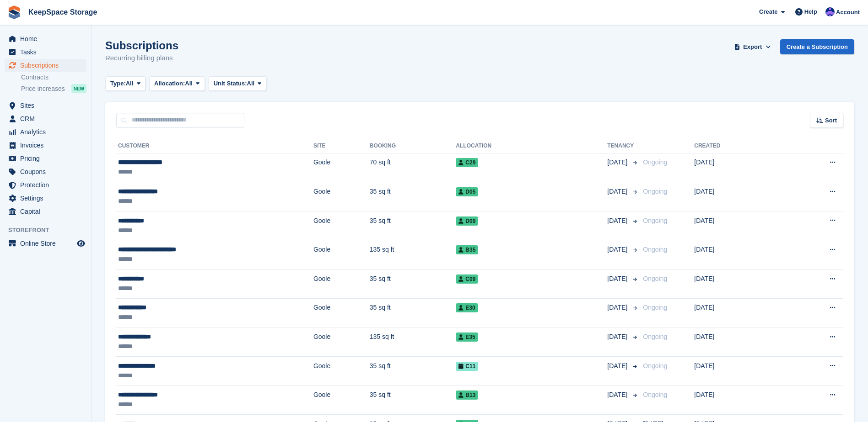 The height and width of the screenshot is (422, 868). I want to click on button: Type: All, so click(125, 83).